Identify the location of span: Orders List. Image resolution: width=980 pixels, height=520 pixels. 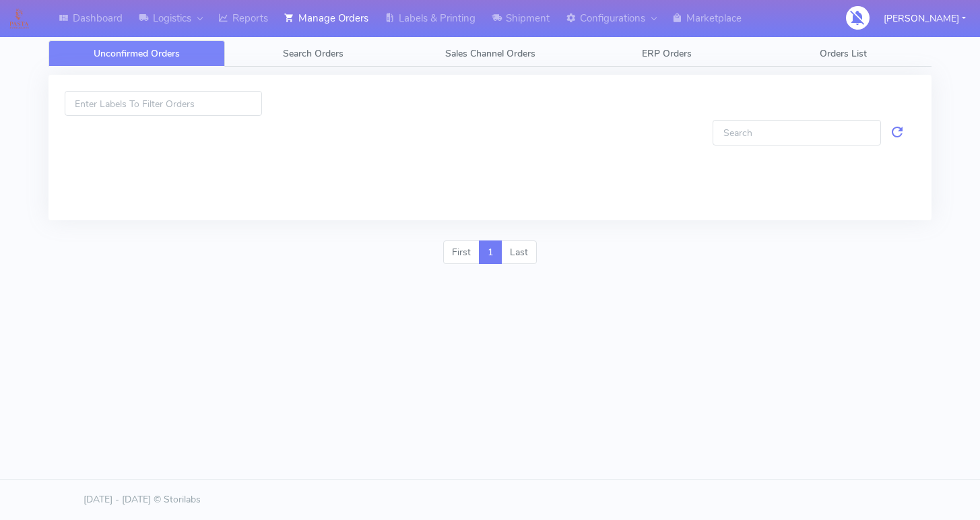
(843, 54).